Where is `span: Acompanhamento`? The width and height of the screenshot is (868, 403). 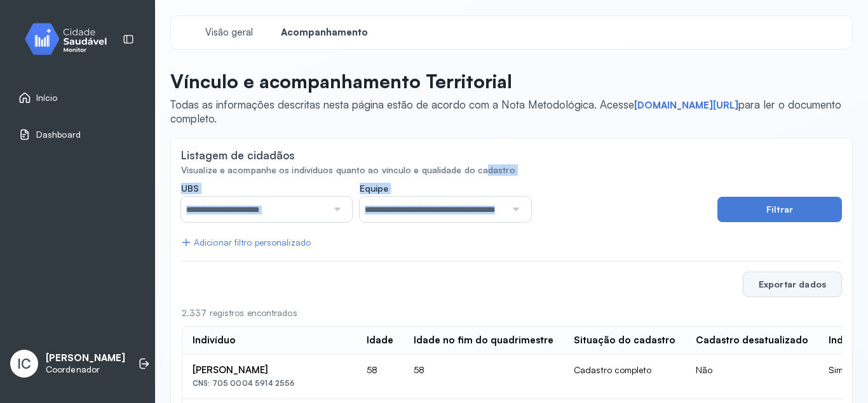 span: Acompanhamento is located at coordinates (324, 32).